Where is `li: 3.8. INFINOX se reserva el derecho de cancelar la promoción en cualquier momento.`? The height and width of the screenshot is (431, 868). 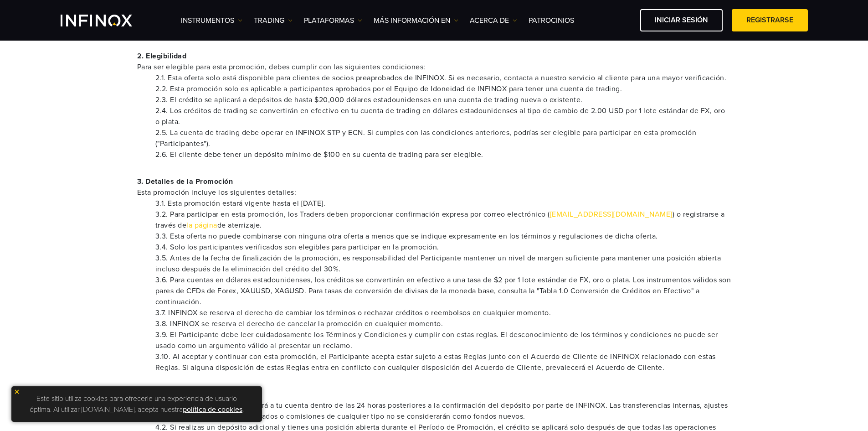 li: 3.8. INFINOX se reserva el derecho de cancelar la promoción en cualquier momento. is located at coordinates (443, 324).